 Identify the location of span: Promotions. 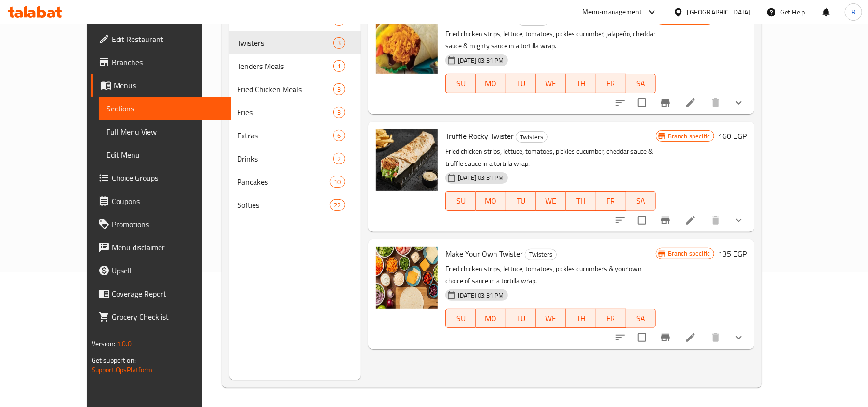
(168, 225).